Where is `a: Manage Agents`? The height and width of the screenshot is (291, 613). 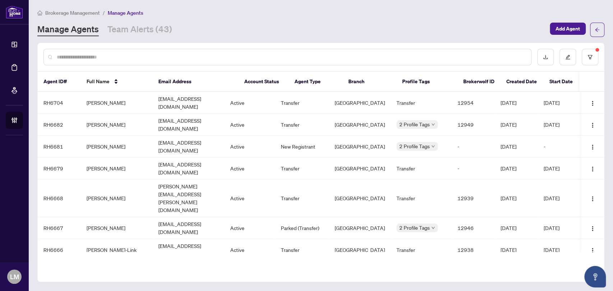
a: Manage Agents is located at coordinates (68, 30).